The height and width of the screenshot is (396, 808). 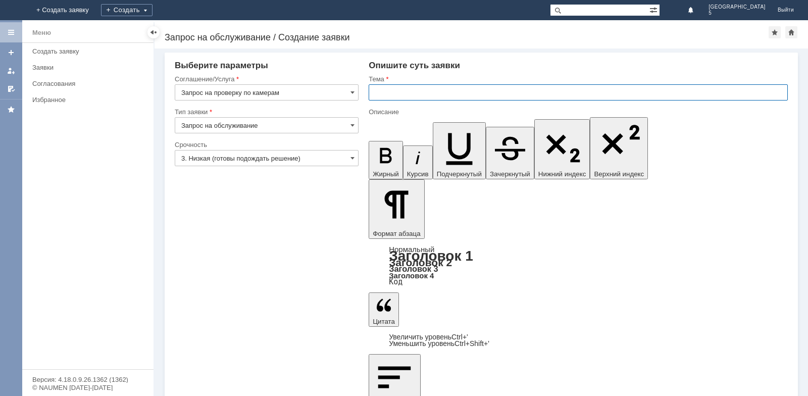 What do you see at coordinates (510, 174) in the screenshot?
I see `span: Зачеркнутый` at bounding box center [510, 174].